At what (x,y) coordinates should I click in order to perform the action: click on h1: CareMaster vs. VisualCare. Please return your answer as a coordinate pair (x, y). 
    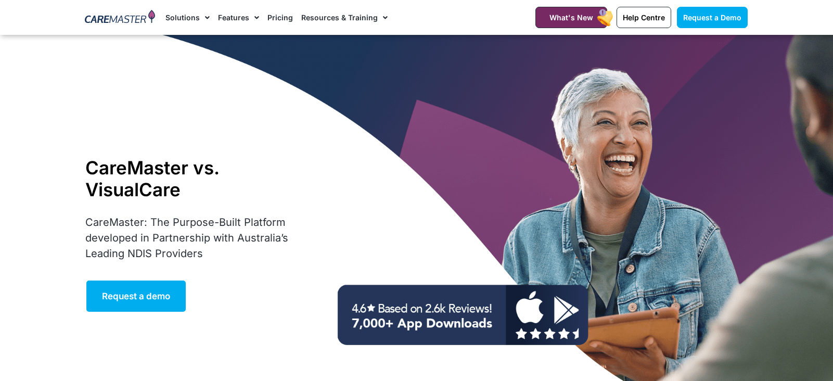
    Looking at the image, I should click on (198, 178).